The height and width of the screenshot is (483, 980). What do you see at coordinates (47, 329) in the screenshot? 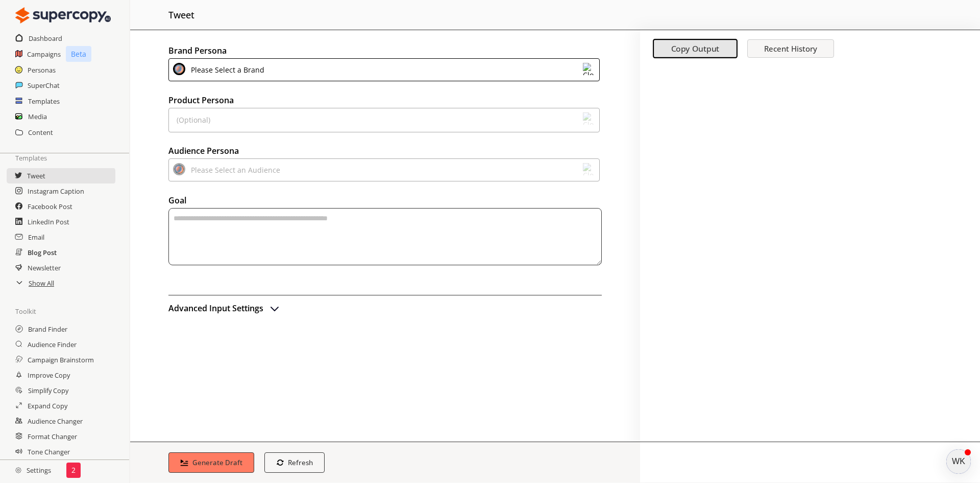
I see `h2: Brand Finder` at bounding box center [47, 329].